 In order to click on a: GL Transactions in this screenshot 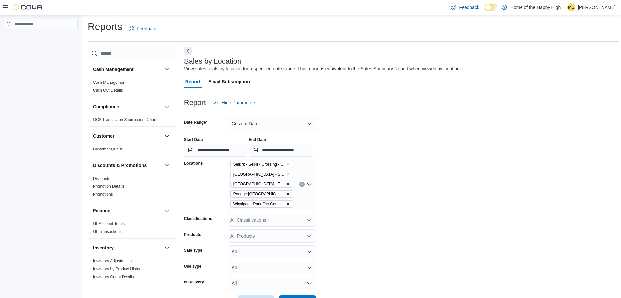, I will do `click(107, 231)`.